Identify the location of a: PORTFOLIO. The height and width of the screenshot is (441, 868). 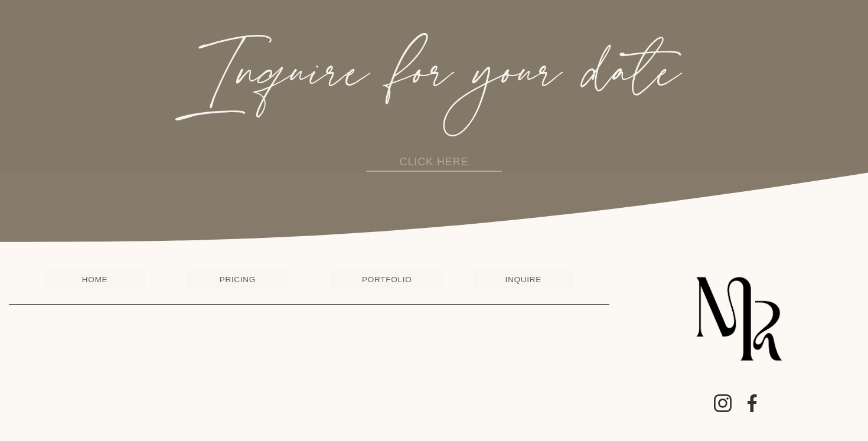
(387, 280).